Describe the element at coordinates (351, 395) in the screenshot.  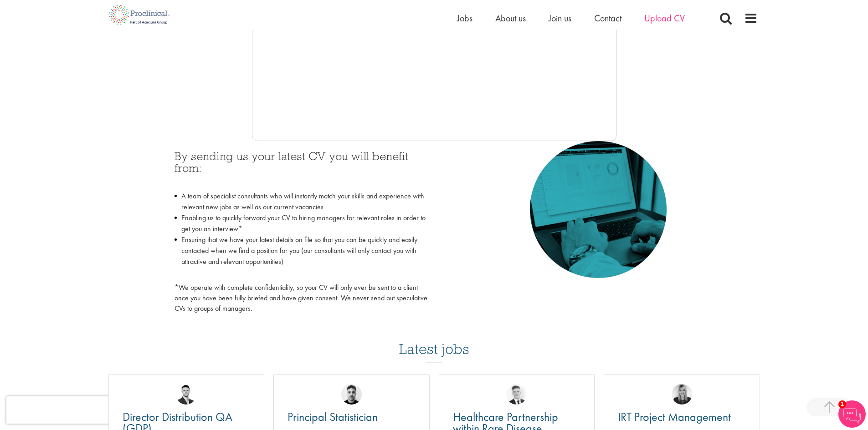
I see `a: Dean Fisher` at that location.